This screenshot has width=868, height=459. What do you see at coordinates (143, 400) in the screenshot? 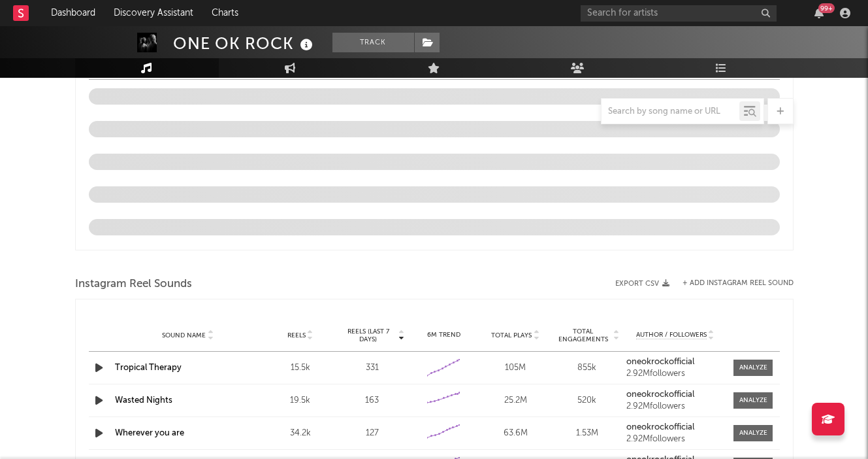
I see `a: Wasted Nights` at bounding box center [143, 400].